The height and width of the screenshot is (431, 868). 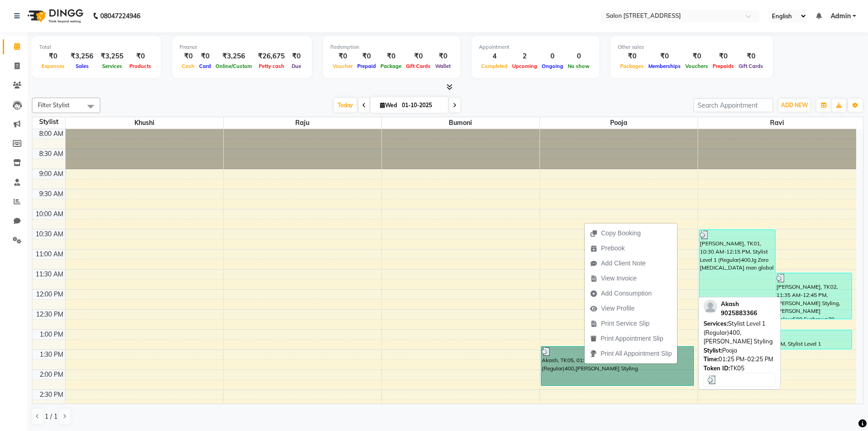 What do you see at coordinates (494, 56) in the screenshot?
I see `div: 4` at bounding box center [494, 56].